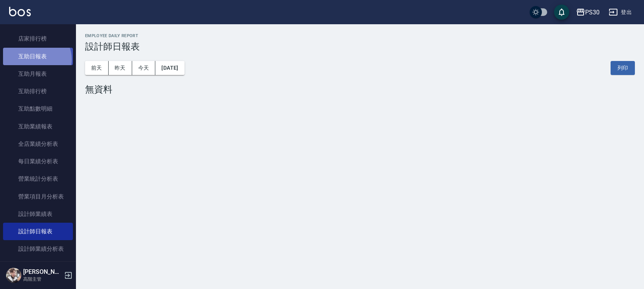  Describe the element at coordinates (620, 12) in the screenshot. I see `button: 登出` at that location.